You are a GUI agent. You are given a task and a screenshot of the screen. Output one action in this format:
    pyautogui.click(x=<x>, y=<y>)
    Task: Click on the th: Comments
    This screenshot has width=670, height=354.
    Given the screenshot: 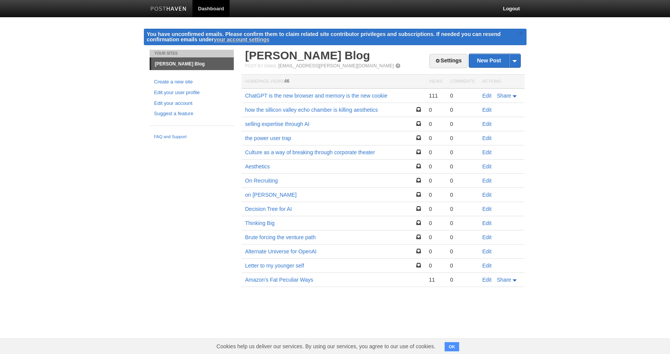 What is the action you would take?
    pyautogui.click(x=462, y=82)
    